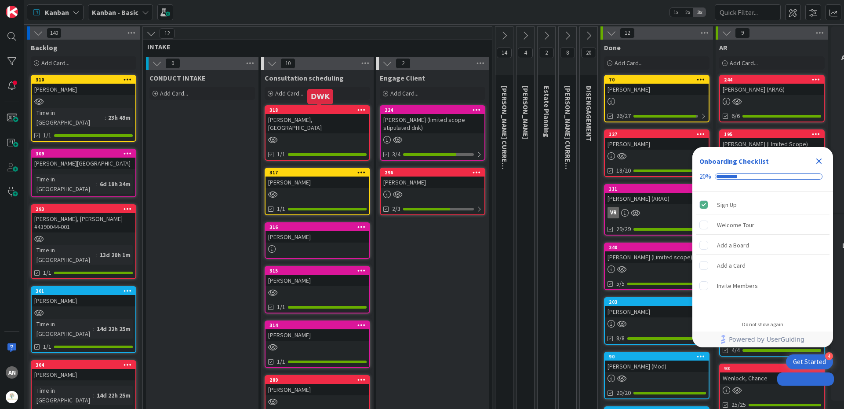 The image size is (844, 409). I want to click on div: 13d 20h 1m, so click(115, 255).